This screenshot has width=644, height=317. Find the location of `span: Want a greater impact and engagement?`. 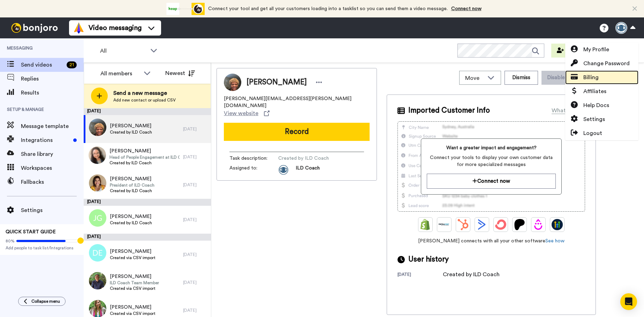

span: Want a greater impact and engagement? is located at coordinates (491, 148).